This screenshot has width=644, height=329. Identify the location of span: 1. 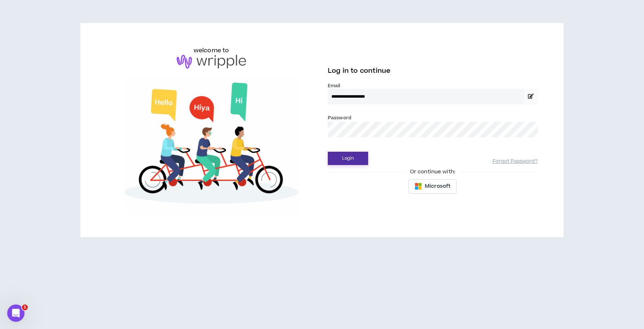
(25, 308).